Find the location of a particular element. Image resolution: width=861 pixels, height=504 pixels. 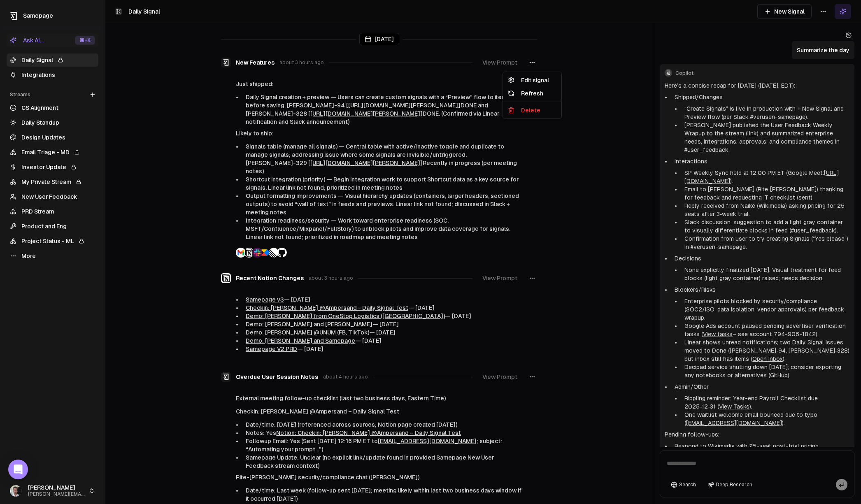

h1: Daily Signal is located at coordinates (144, 12).